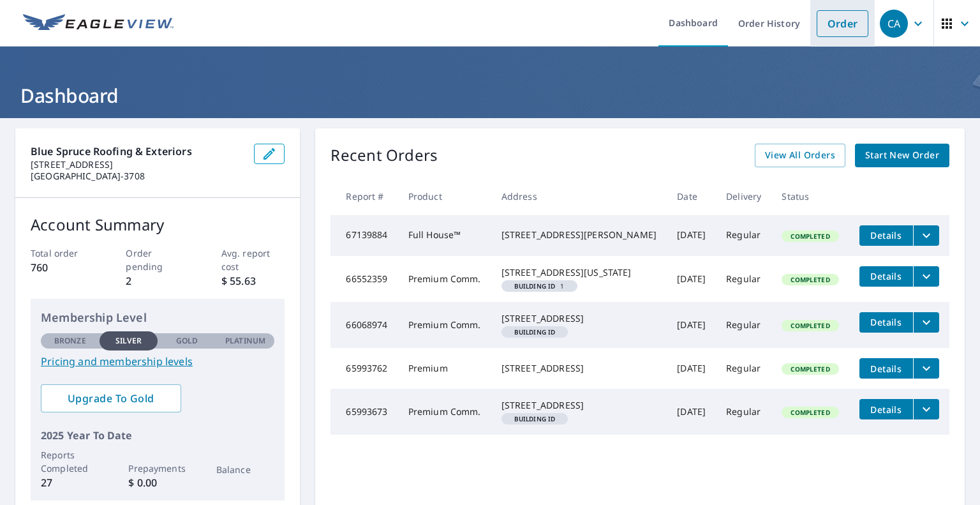 Image resolution: width=980 pixels, height=505 pixels. I want to click on div: CA, so click(894, 24).